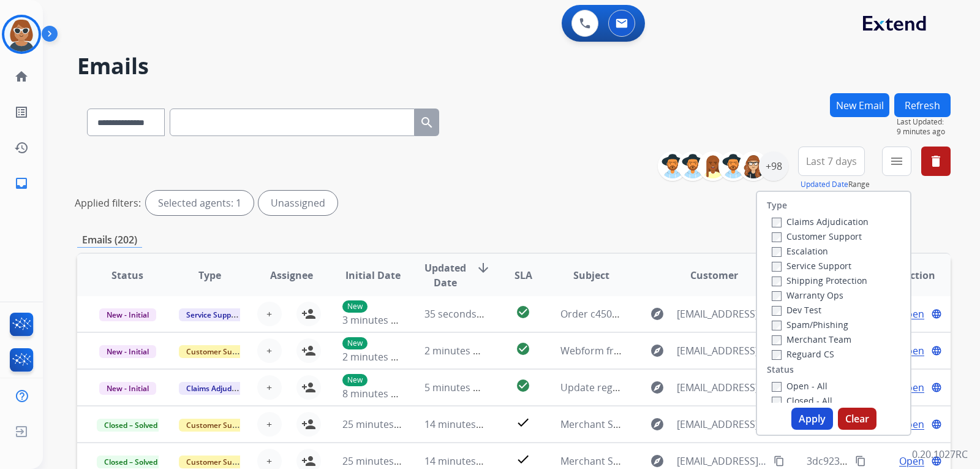 The height and width of the screenshot is (469, 980). I want to click on img: avatar, so click(21, 35).